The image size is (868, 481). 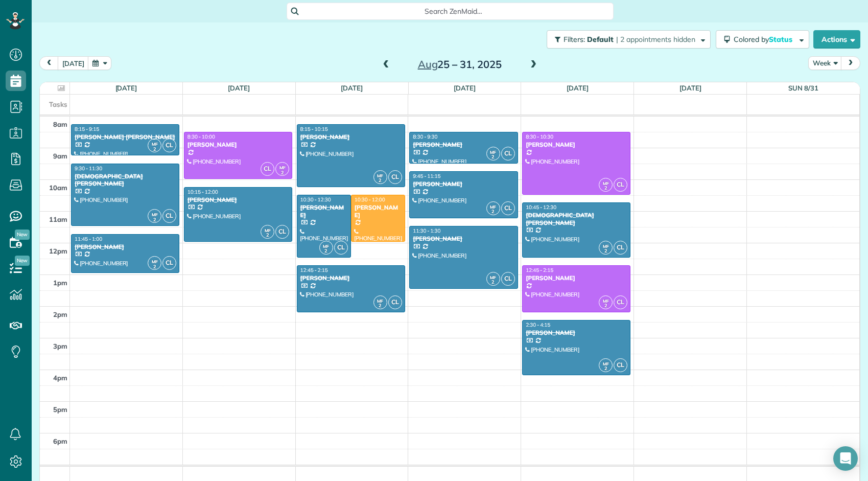 I want to click on span: 11:45 - 1:00, so click(x=88, y=238).